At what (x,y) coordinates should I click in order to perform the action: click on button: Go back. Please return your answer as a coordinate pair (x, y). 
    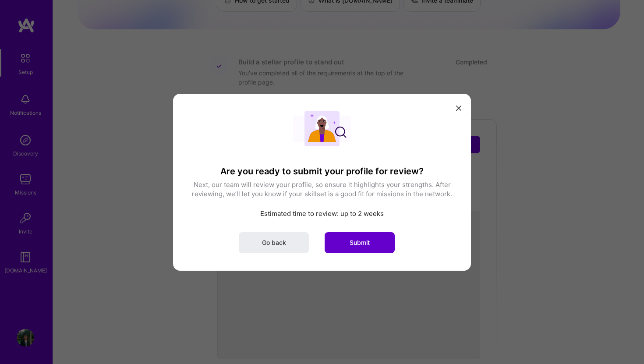
    Looking at the image, I should click on (274, 242).